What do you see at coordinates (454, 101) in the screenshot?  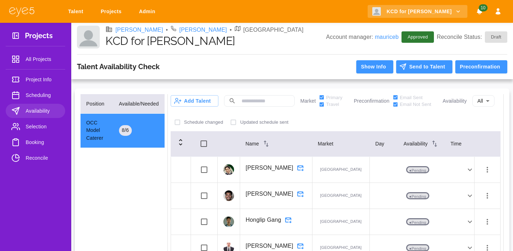 I see `p: Availability` at bounding box center [454, 101].